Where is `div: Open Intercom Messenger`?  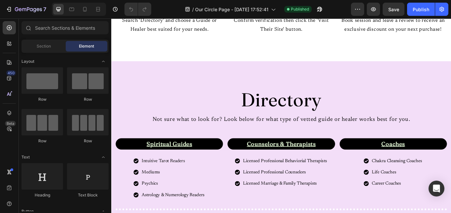 div: Open Intercom Messenger is located at coordinates (437, 189).